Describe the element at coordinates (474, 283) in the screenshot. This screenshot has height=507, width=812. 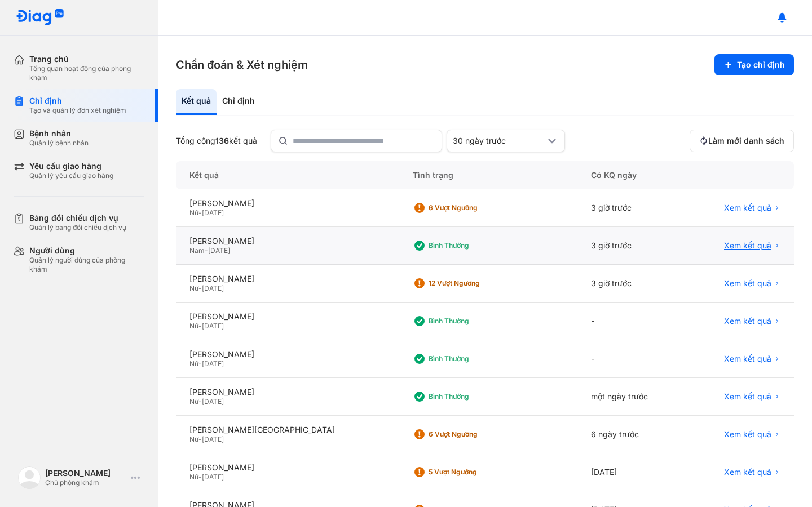
I see `div: 12 Vượt ngưỡng` at that location.